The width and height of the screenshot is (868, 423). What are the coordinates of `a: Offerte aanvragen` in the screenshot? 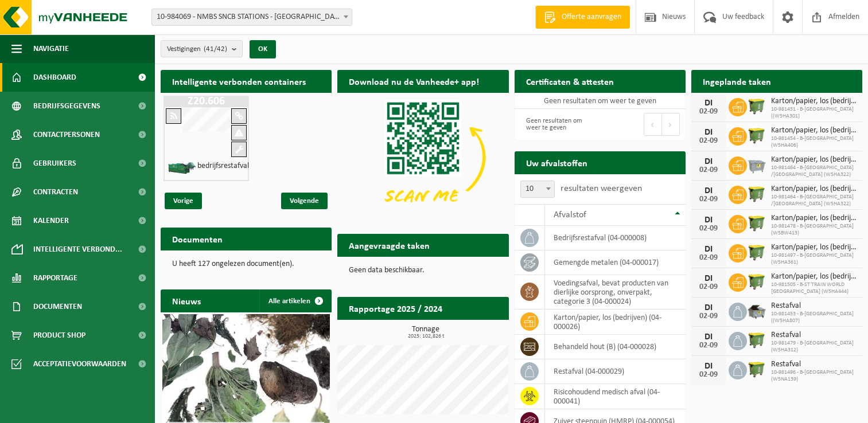 It's located at (582, 17).